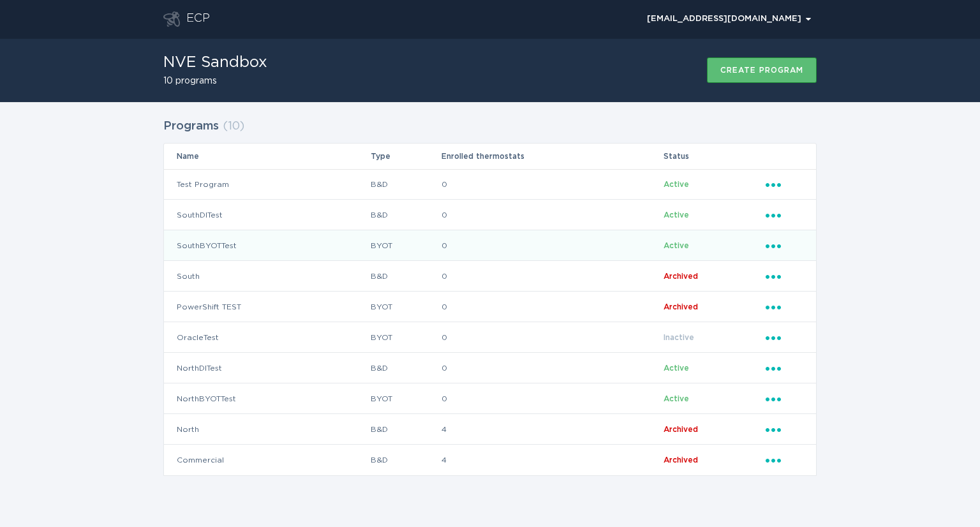 The width and height of the screenshot is (980, 527). What do you see at coordinates (215, 81) in the screenshot?
I see `h2: 10 programs` at bounding box center [215, 81].